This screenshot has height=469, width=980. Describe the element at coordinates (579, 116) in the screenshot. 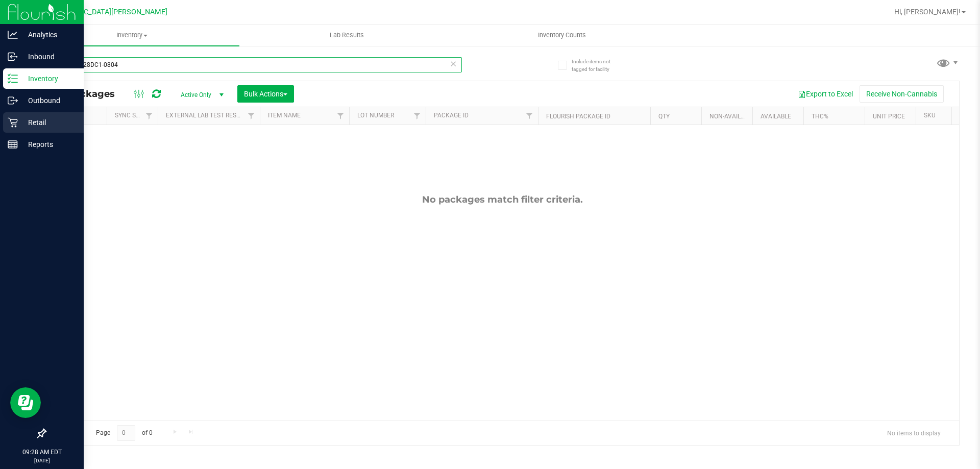

I see `a: Flourish Package ID` at that location.